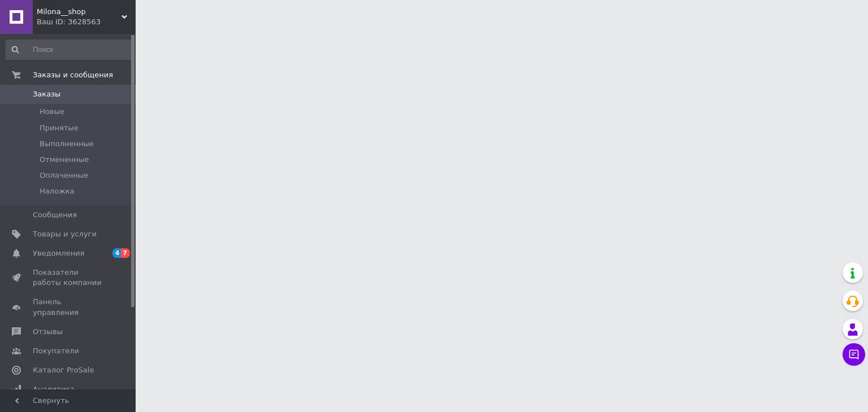 Image resolution: width=868 pixels, height=412 pixels. Describe the element at coordinates (125, 253) in the screenshot. I see `span: 7` at that location.